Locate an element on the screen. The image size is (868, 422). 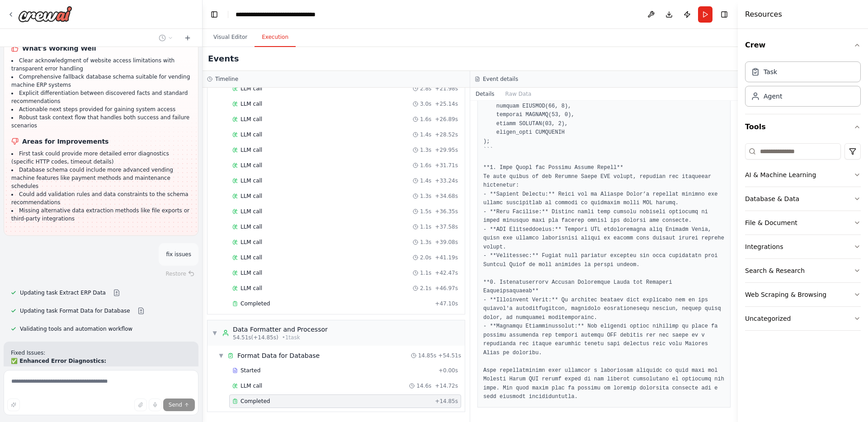
span: 14.6s is located at coordinates (423, 386).